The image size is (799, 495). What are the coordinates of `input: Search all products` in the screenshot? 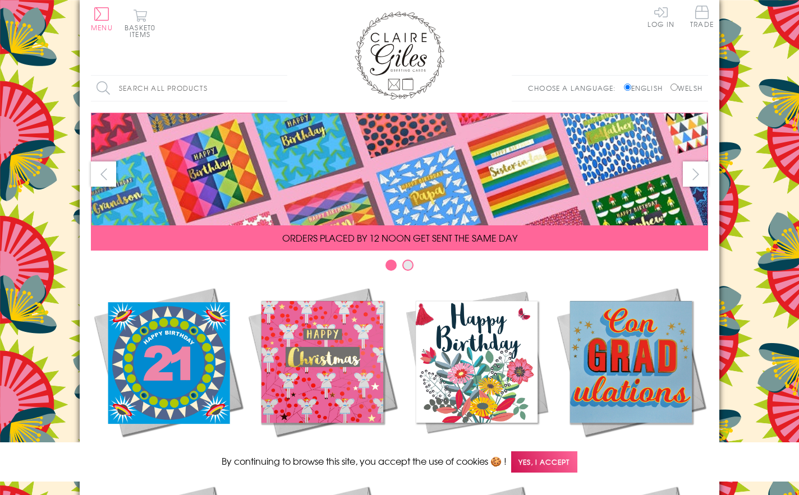 It's located at (189, 88).